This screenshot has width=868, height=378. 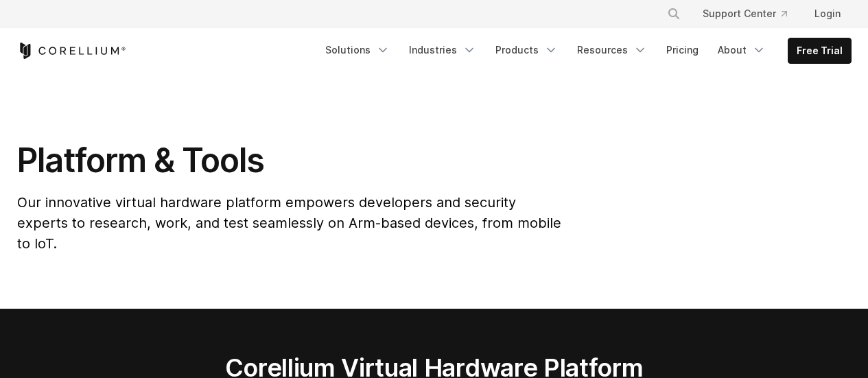 What do you see at coordinates (526, 50) in the screenshot?
I see `a: Products` at bounding box center [526, 50].